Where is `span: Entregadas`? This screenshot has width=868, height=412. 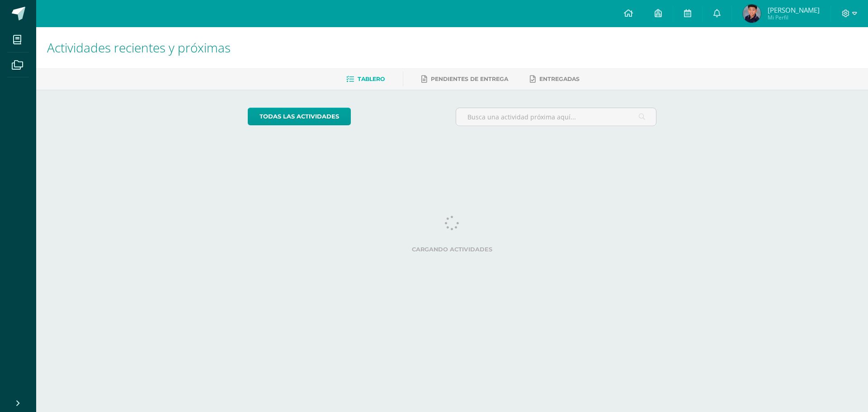 span: Entregadas is located at coordinates (559, 78).